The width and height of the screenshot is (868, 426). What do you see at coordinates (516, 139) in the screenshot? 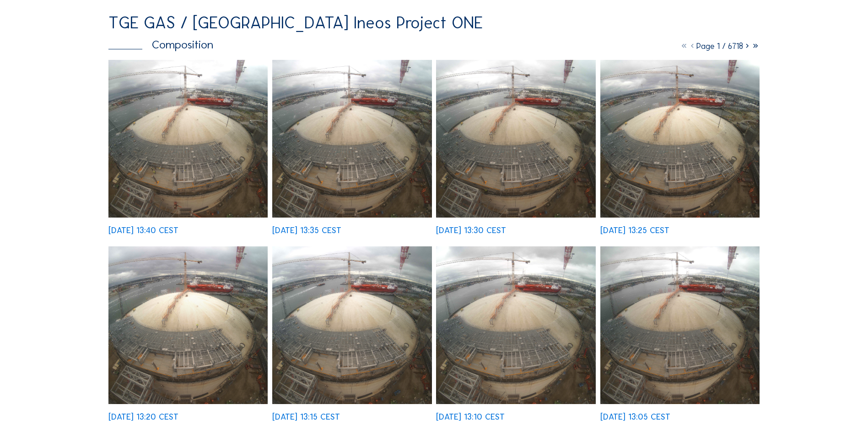
I see `img: image_53771638` at bounding box center [516, 139].